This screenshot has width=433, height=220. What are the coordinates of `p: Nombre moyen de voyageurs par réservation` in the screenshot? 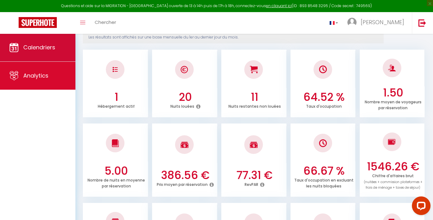 It's located at (393, 104).